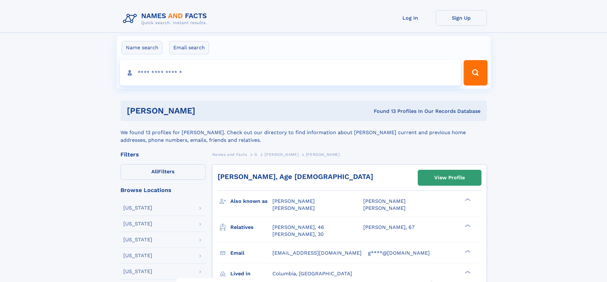 The image size is (607, 282). What do you see at coordinates (154, 172) in the screenshot?
I see `span: All` at bounding box center [154, 172].